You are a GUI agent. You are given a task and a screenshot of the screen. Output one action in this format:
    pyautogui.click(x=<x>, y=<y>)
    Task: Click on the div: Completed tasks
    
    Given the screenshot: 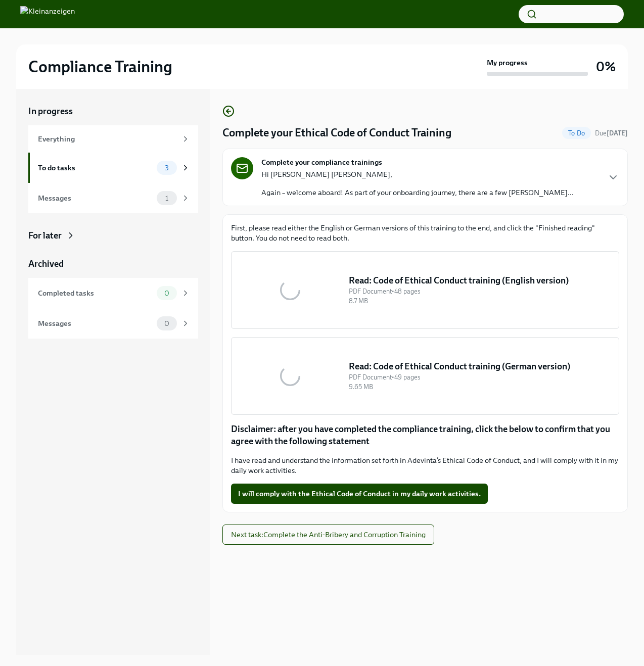 What is the action you would take?
    pyautogui.click(x=95, y=293)
    